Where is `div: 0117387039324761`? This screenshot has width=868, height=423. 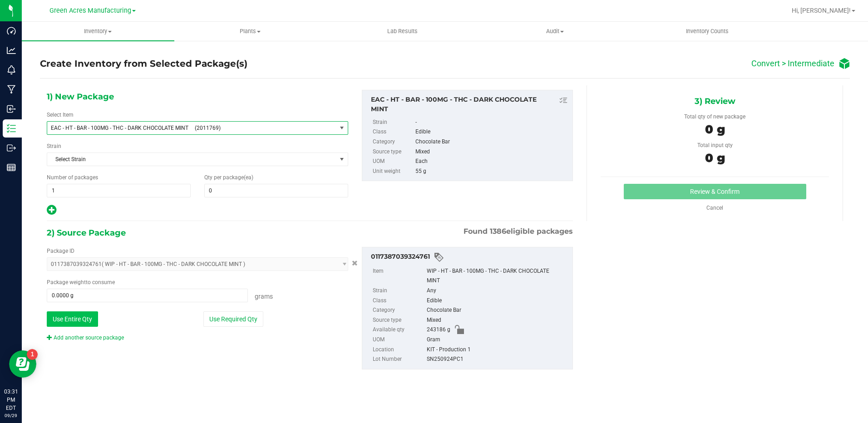 div: 0117387039324761 is located at coordinates (469, 258).